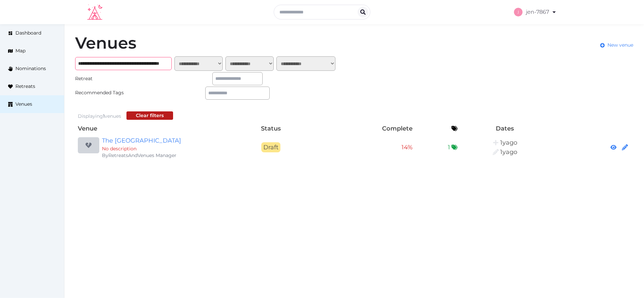 Image resolution: width=644 pixels, height=306 pixels. What do you see at coordinates (21, 51) in the screenshot?
I see `span: Map` at bounding box center [21, 51].